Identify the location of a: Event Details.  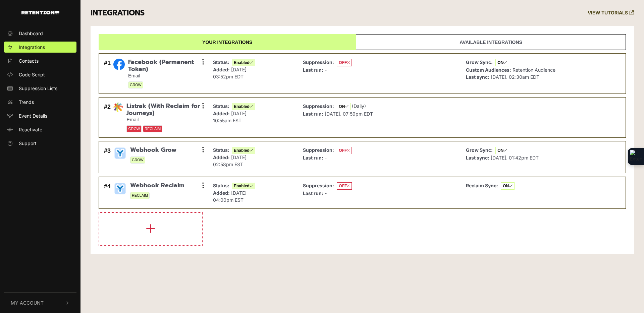
(40, 116).